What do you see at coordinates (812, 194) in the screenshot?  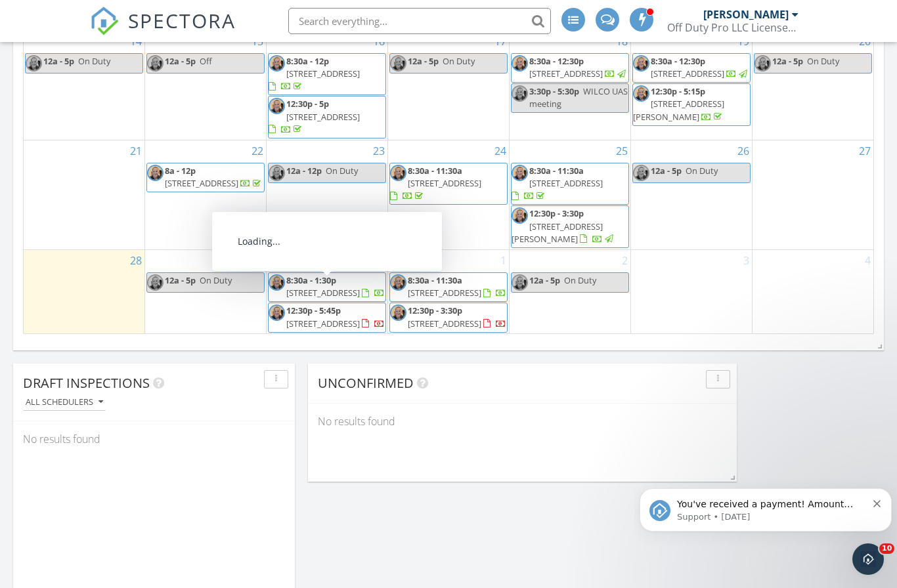 I see `td: Go to September 27, 2025` at bounding box center [812, 194].